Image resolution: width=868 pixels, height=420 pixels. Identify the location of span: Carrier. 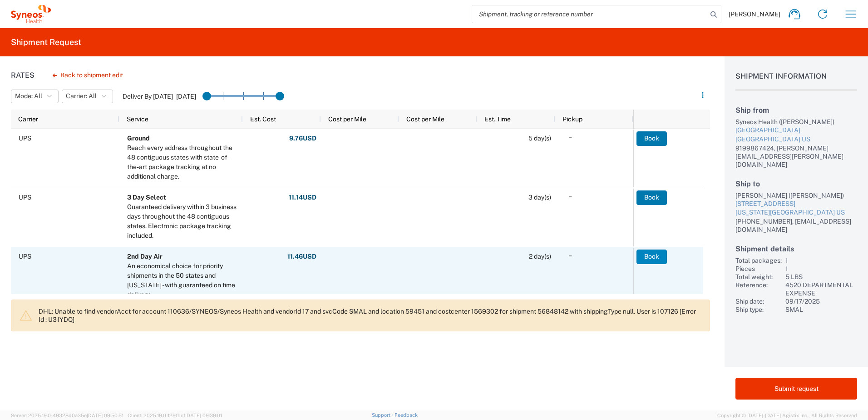
(28, 119).